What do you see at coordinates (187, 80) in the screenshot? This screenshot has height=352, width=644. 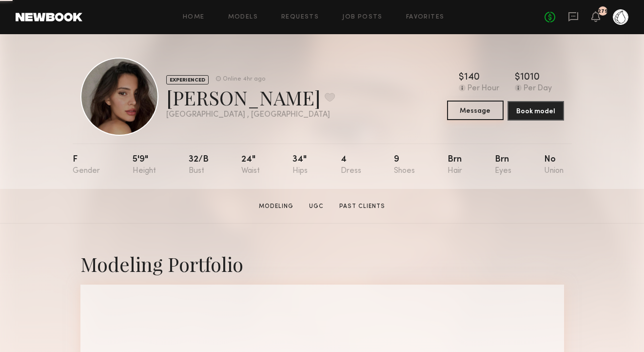 I see `div: EXPERIENCED` at bounding box center [187, 80].